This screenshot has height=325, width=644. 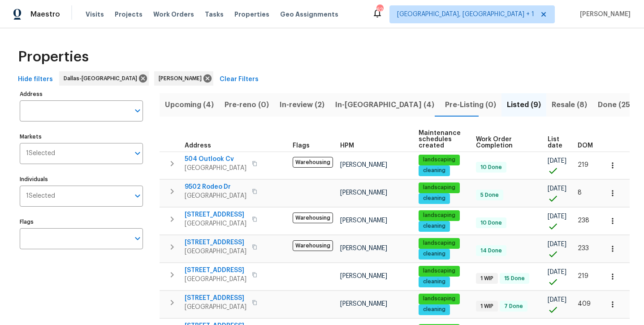 I want to click on span: 504 Outlook Cv, so click(x=216, y=159).